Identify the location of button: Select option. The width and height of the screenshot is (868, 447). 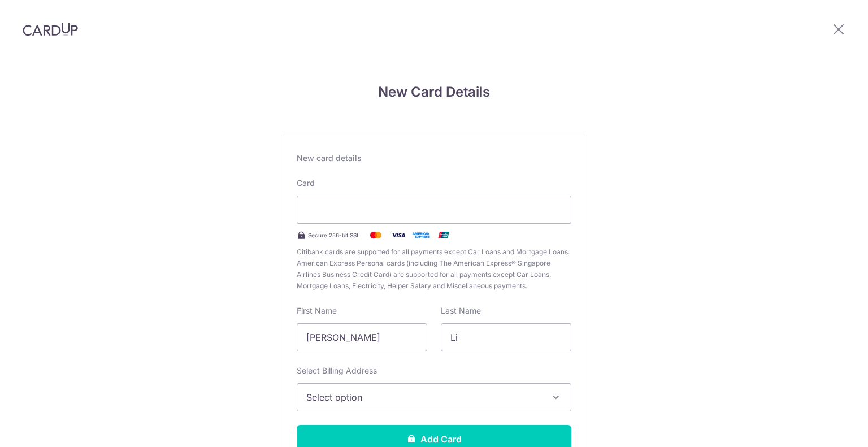
(434, 397).